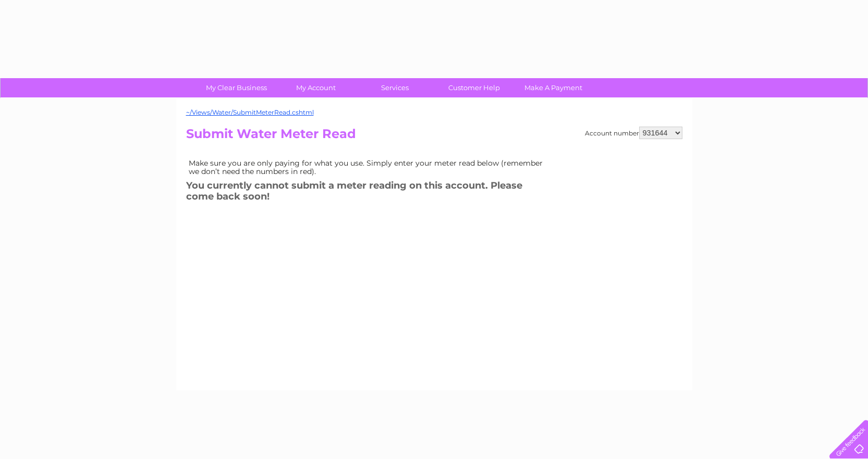 This screenshot has height=459, width=868. Describe the element at coordinates (633, 133) in the screenshot. I see `div: Account number` at that location.